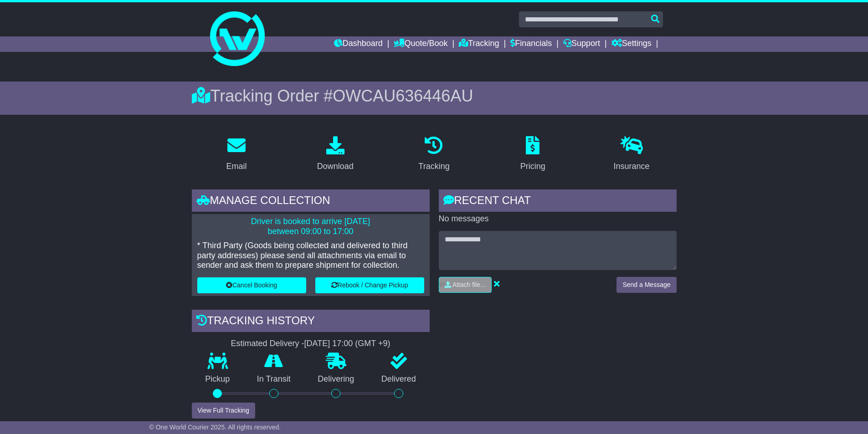  What do you see at coordinates (236, 166) in the screenshot?
I see `div: Email` at bounding box center [236, 166].